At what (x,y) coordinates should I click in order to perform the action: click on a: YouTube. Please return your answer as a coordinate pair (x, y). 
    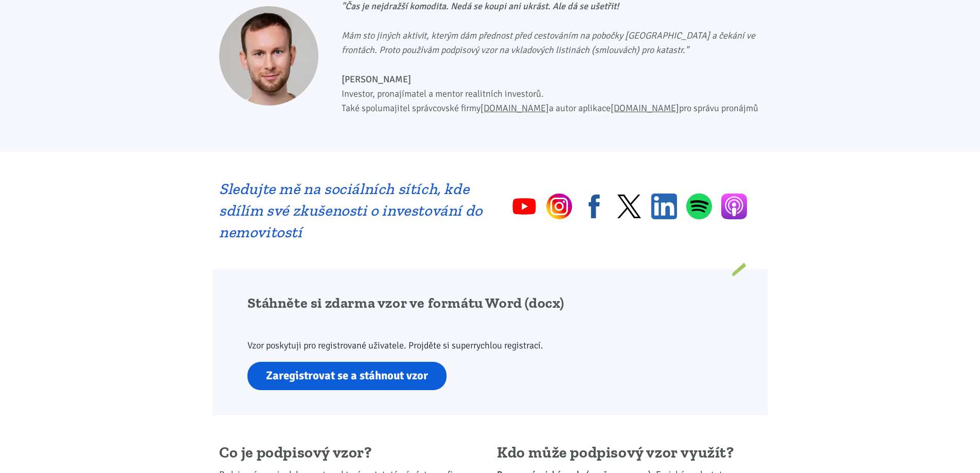
    Looking at the image, I should click on (524, 207).